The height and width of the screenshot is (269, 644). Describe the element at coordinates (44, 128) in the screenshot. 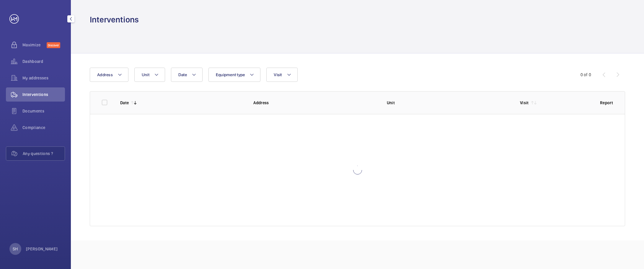

I see `span: Compliance` at that location.